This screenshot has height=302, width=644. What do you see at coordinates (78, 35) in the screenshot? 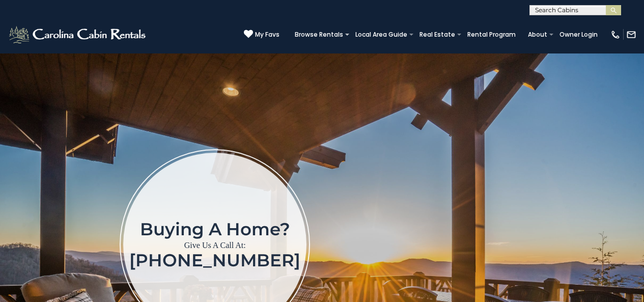
I see `img: White-1-2.png` at bounding box center [78, 35].